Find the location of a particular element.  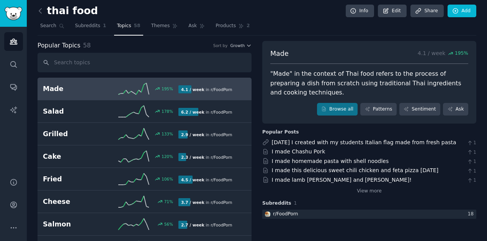

h2: Salmon is located at coordinates (77, 224).